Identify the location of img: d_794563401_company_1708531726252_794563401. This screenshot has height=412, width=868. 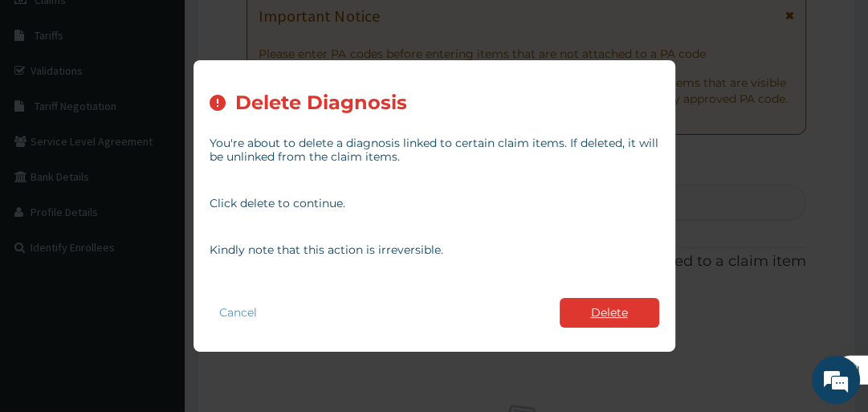
(47, 100).